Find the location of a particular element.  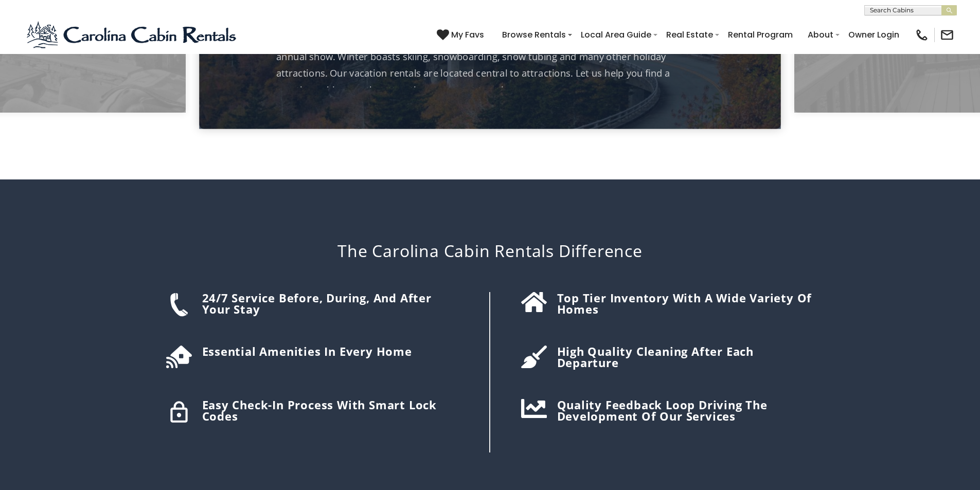

h5: High quality cleaning after each departure is located at coordinates (685, 357).